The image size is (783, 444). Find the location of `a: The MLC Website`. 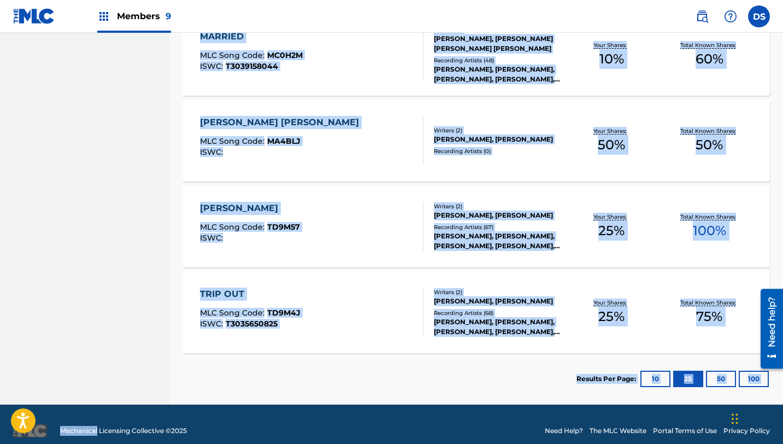

a: The MLC Website is located at coordinates (618, 431).